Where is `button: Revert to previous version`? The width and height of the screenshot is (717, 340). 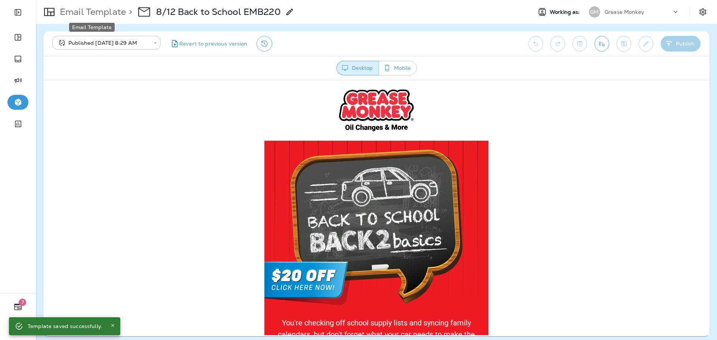
button: Revert to previous version is located at coordinates (209, 44).